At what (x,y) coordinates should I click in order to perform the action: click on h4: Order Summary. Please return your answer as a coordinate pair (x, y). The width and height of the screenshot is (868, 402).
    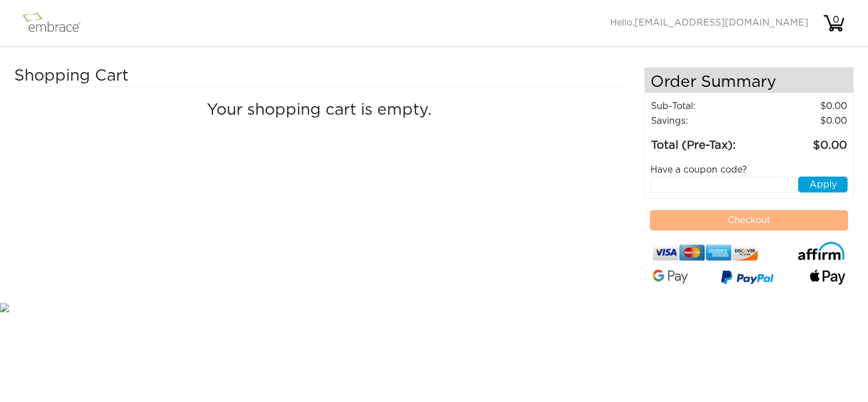
    Looking at the image, I should click on (750, 80).